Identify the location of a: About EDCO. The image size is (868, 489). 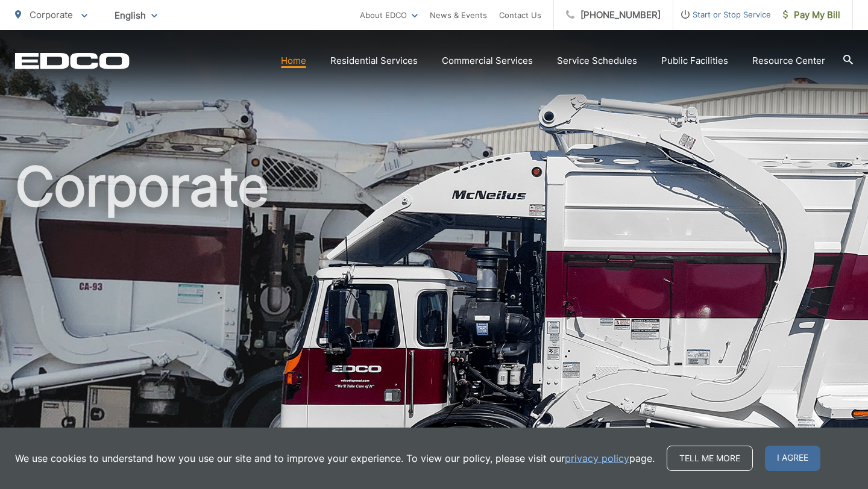
(388, 15).